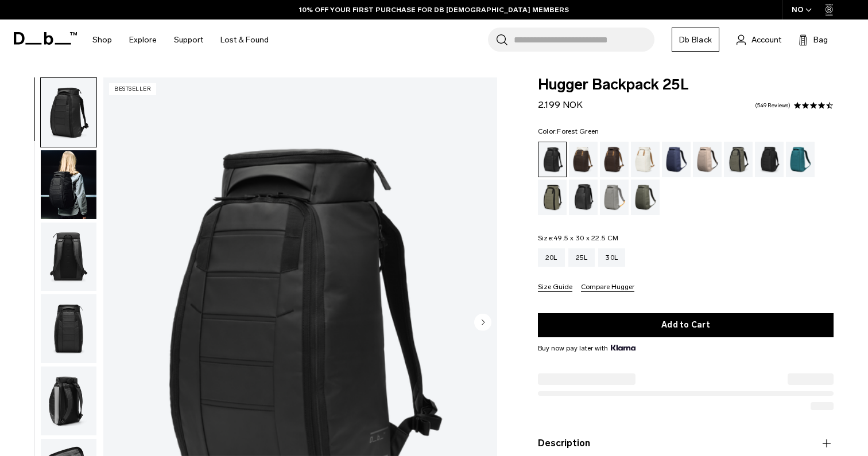 The width and height of the screenshot is (868, 456). Describe the element at coordinates (766, 40) in the screenshot. I see `span: Account` at that location.